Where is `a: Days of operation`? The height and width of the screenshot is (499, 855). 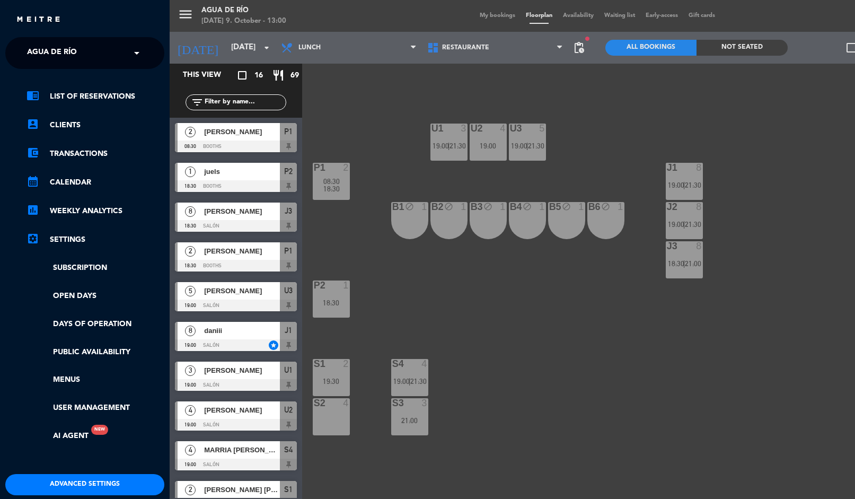 a: Days of operation is located at coordinates (95, 324).